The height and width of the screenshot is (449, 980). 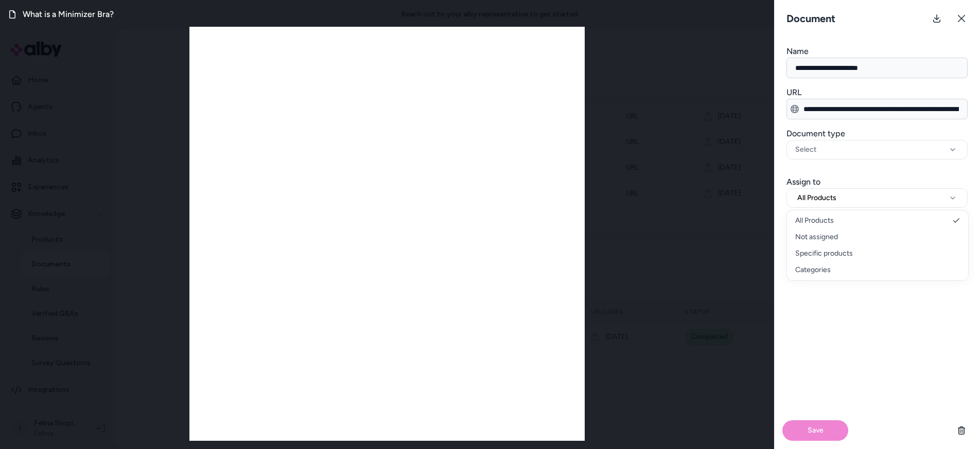 I want to click on span: Categories, so click(x=813, y=270).